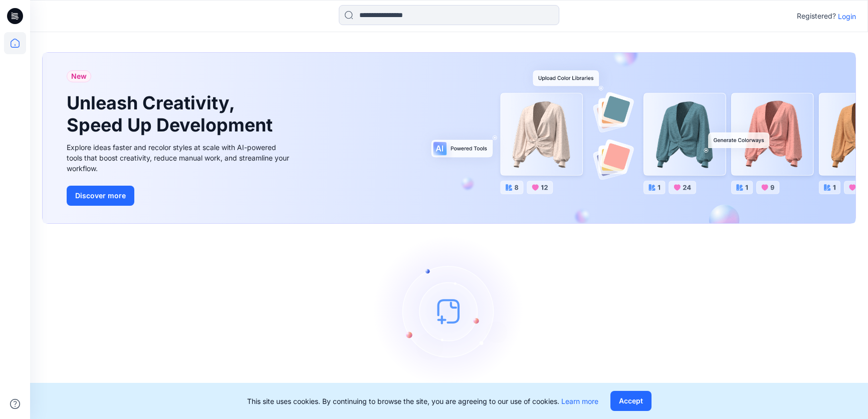 The image size is (868, 419). What do you see at coordinates (847, 16) in the screenshot?
I see `p: Login` at bounding box center [847, 16].